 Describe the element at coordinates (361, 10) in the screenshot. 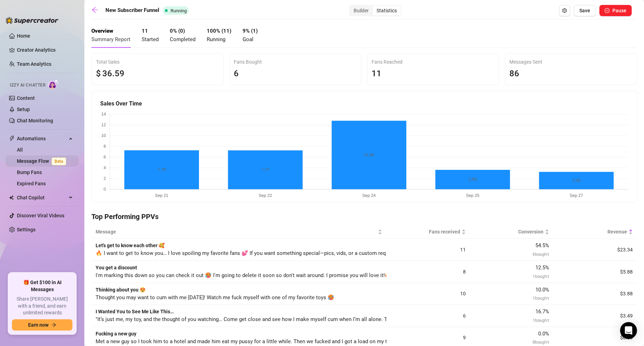

I see `div: Builder` at that location.